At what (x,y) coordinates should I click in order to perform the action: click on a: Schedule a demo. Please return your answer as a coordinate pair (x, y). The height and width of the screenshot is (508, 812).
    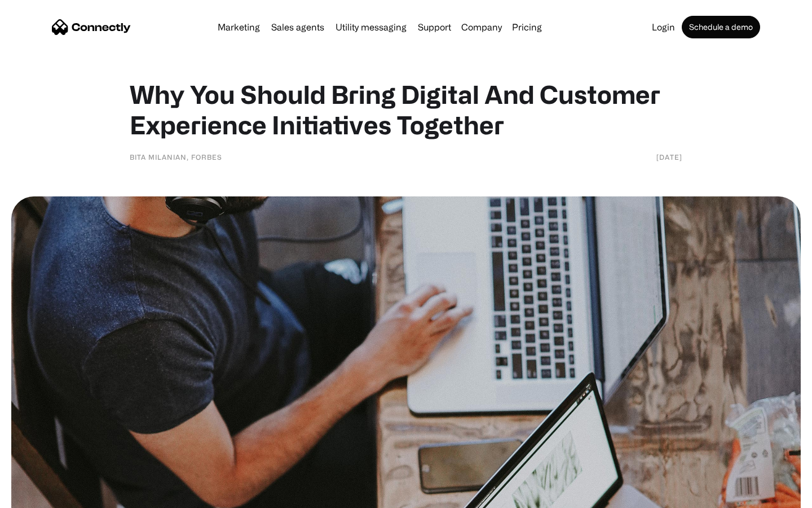
    Looking at the image, I should click on (720, 27).